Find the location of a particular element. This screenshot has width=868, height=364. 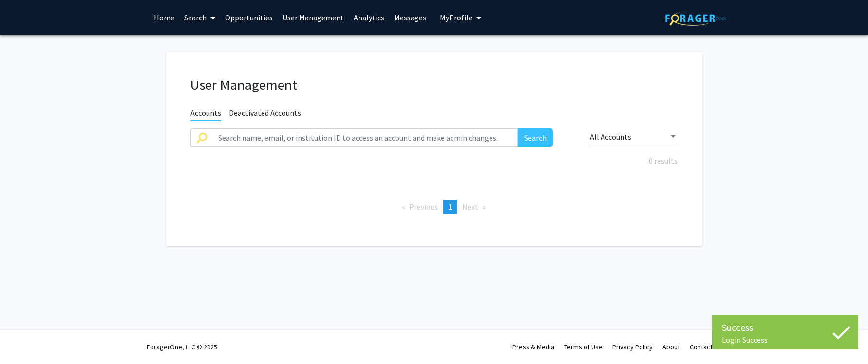

span: Previous is located at coordinates (423, 207).